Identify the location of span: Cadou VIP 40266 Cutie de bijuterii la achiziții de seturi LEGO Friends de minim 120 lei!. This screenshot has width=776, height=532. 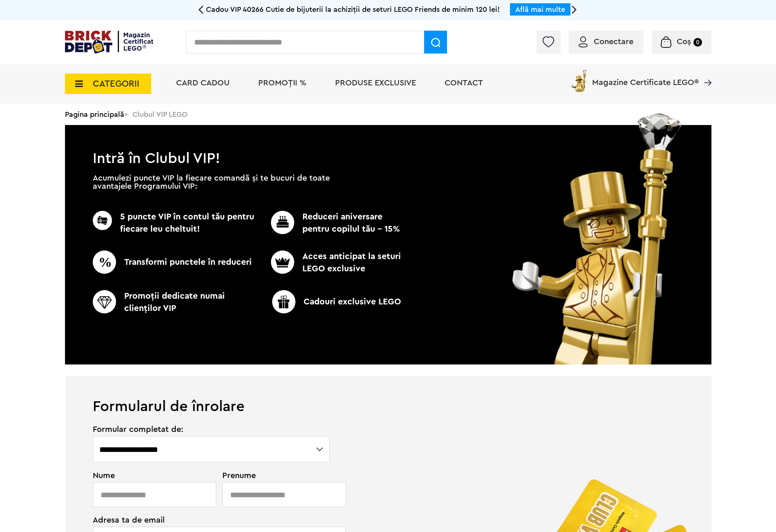
(352, 10).